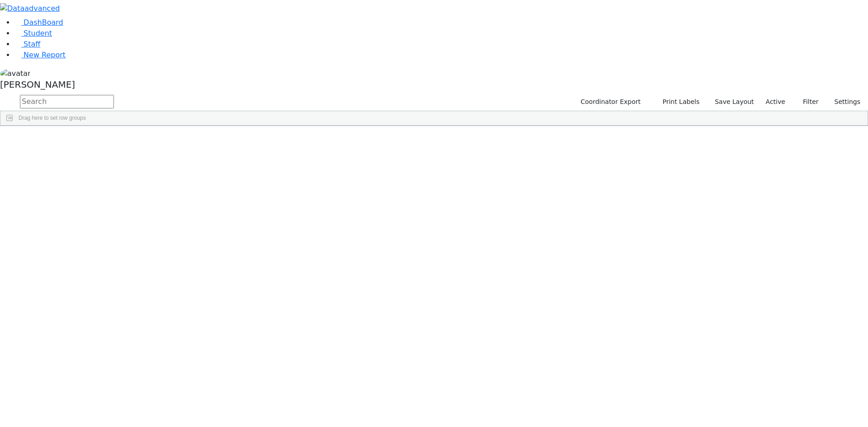 This screenshot has width=868, height=427. What do you see at coordinates (67, 102) in the screenshot?
I see `input: Search` at bounding box center [67, 102].